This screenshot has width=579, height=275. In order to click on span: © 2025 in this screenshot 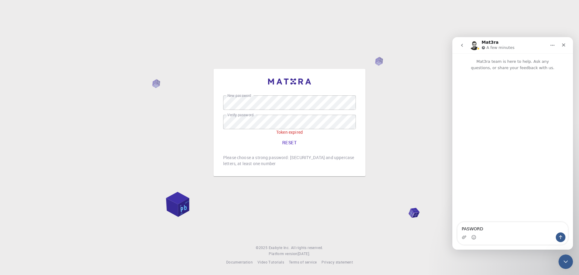, I will do `click(262, 247)`.